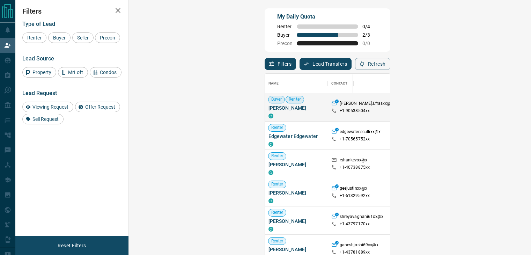 The width and height of the screenshot is (531, 255). I want to click on span: 0 / 0, so click(370, 43).